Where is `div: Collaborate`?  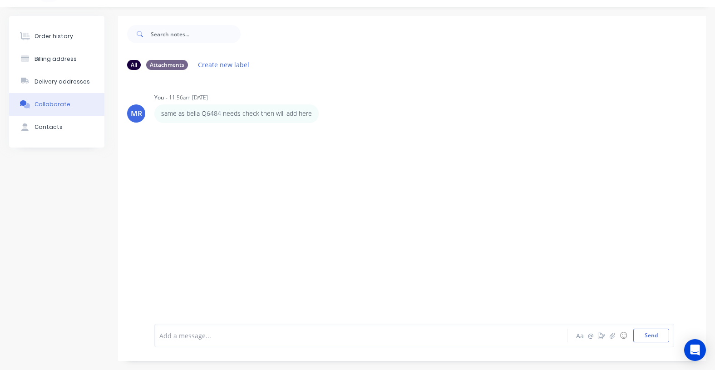
div: Collaborate is located at coordinates (52, 104).